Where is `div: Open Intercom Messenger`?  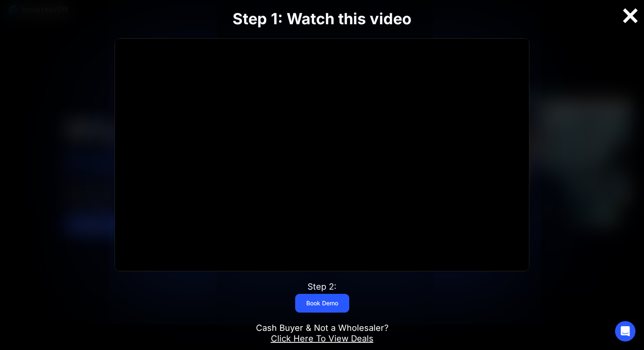
div: Open Intercom Messenger is located at coordinates (625, 331).